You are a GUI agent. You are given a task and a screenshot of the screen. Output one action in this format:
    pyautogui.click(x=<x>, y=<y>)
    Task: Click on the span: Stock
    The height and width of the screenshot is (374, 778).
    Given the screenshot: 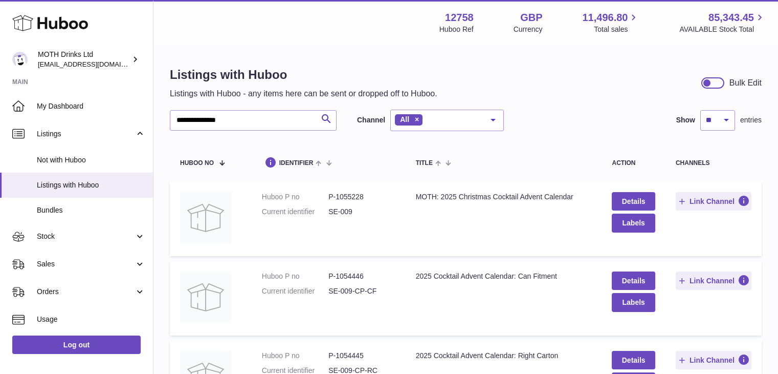 What is the action you would take?
    pyautogui.click(x=85, y=236)
    